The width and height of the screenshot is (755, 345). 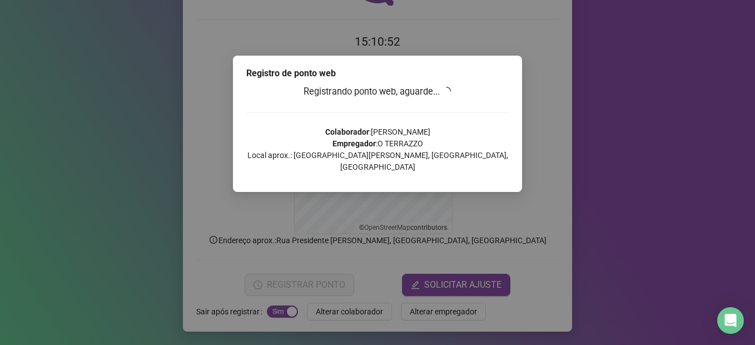 I want to click on div: Open Intercom Messenger, so click(x=730, y=320).